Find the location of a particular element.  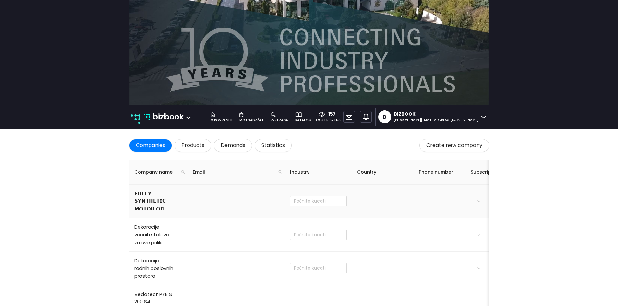

th: Industry is located at coordinates (318, 172).